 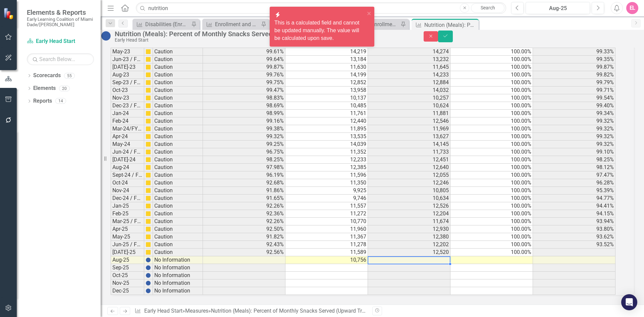 What do you see at coordinates (164, 311) in the screenshot?
I see `a: Early Head Start` at bounding box center [164, 311].